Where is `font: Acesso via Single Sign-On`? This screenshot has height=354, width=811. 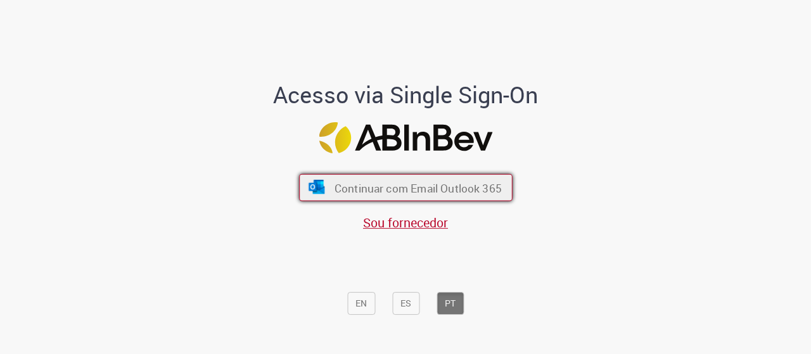
font: Acesso via Single Sign-On is located at coordinates (406, 94).